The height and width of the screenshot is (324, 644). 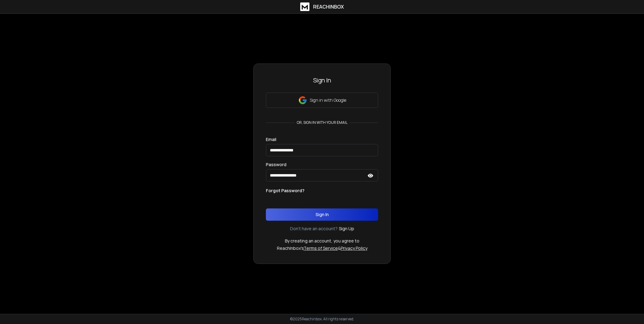 What do you see at coordinates (322, 100) in the screenshot?
I see `button: Sign in with Google` at bounding box center [322, 100].